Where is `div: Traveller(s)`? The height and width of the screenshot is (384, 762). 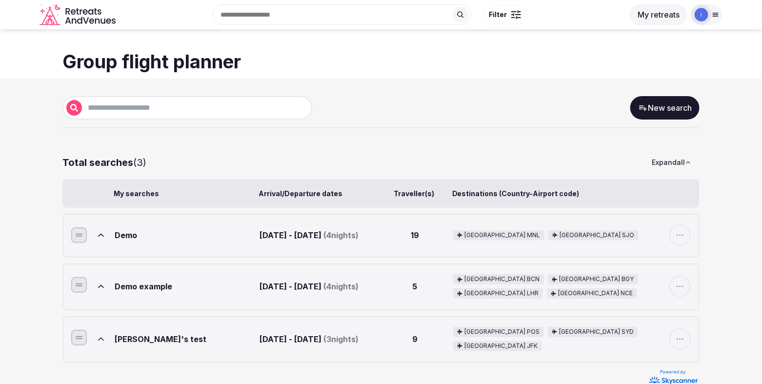
div: Traveller(s) is located at coordinates (414, 194).